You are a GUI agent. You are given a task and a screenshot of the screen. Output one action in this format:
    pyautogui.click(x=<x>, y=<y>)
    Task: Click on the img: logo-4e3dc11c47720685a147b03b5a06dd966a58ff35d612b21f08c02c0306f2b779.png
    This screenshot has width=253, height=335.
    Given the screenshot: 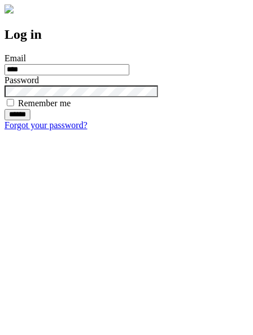 What is the action you would take?
    pyautogui.click(x=9, y=9)
    